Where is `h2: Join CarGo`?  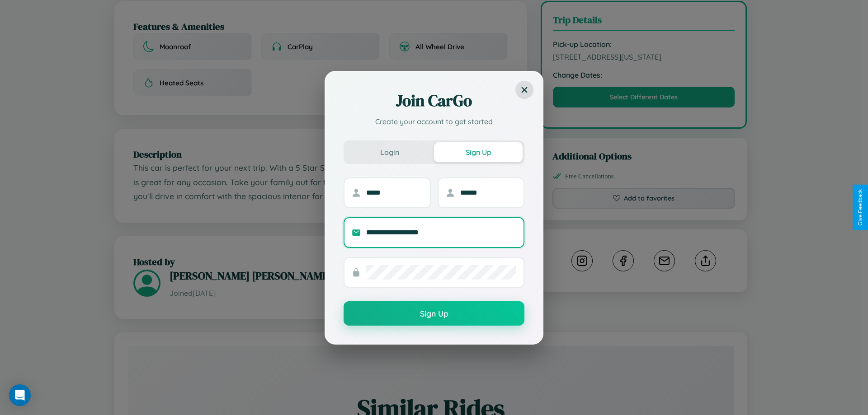
h2: Join CarGo is located at coordinates (434, 101).